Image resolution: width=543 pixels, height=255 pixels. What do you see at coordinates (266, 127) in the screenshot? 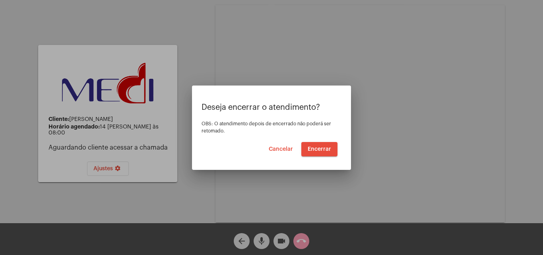
I see `span: OBS: O atendimento depois de encerrado não poderá ser retomado.` at bounding box center [266, 127].